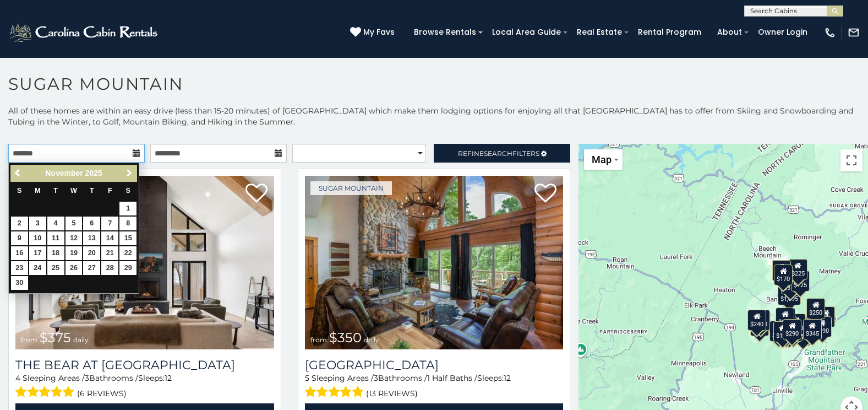 The image size is (868, 410). I want to click on a: 5, so click(73, 223).